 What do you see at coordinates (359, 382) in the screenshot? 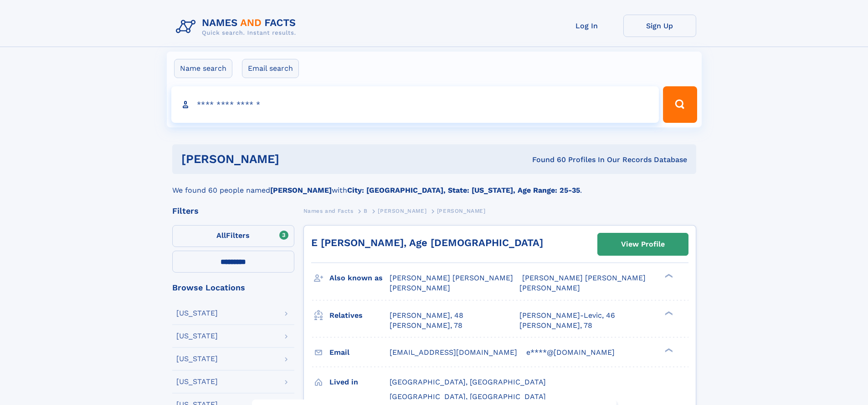
I see `h3: Lived in` at bounding box center [359, 382].